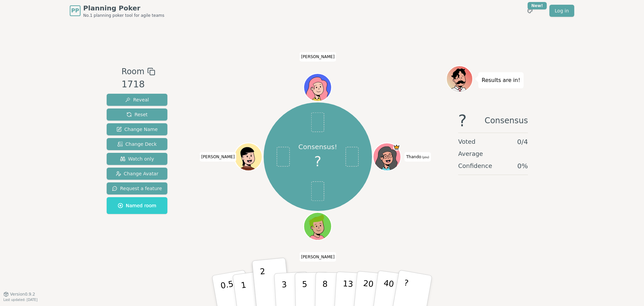 Image resolution: width=644 pixels, height=306 pixels. Describe the element at coordinates (117, 11) in the screenshot. I see `a: PPPlanning PokerNo.1 planning poker tool for agile teams` at that location.